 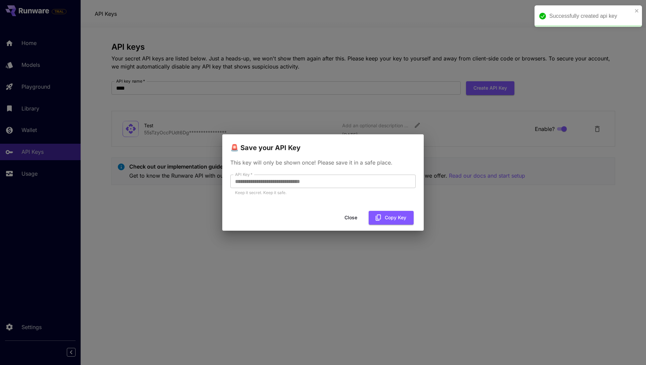 What do you see at coordinates (391, 218) in the screenshot?
I see `button: Copy Key` at bounding box center [391, 218].